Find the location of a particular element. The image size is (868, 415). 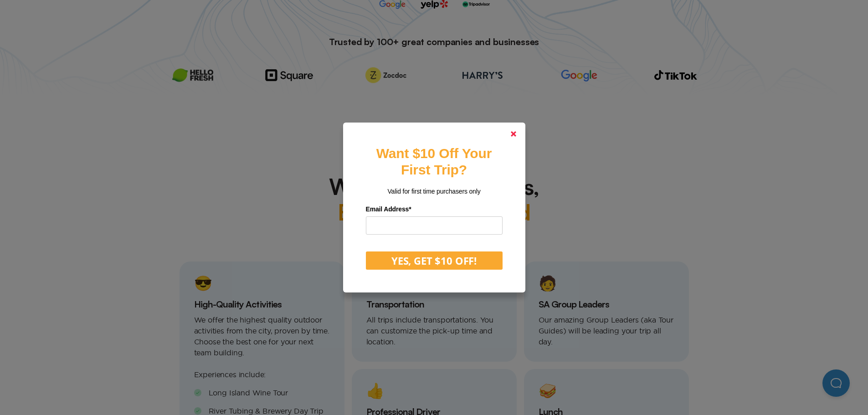

button: YES, GET $10 OFF! is located at coordinates (434, 261).